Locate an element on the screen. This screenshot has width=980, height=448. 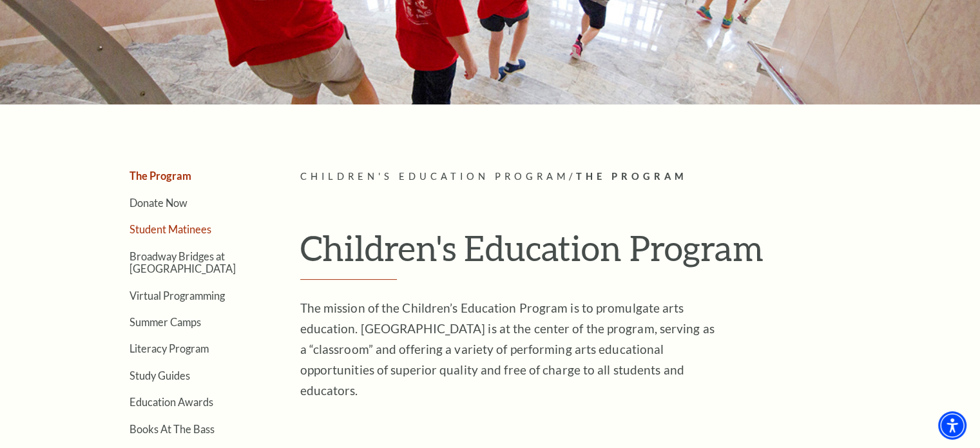
a: The Program is located at coordinates (160, 175).